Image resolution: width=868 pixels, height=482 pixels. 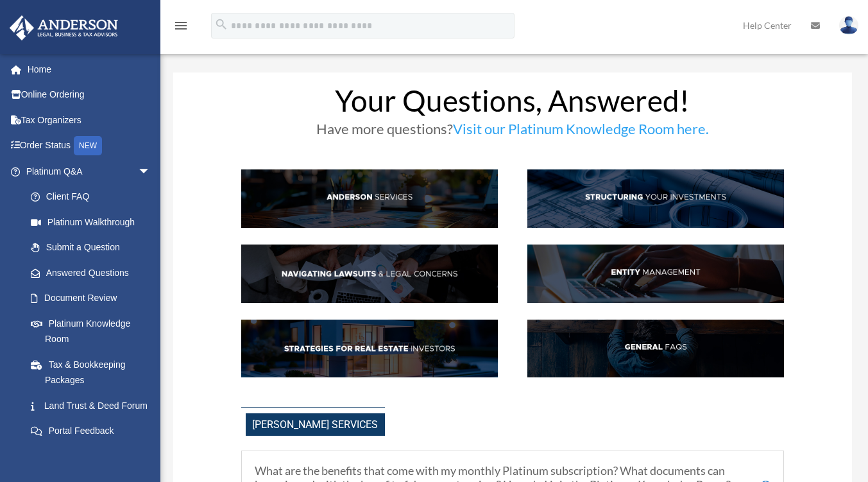 What do you see at coordinates (656, 349) in the screenshot?
I see `img: GenFAQ_hdr` at bounding box center [656, 349].